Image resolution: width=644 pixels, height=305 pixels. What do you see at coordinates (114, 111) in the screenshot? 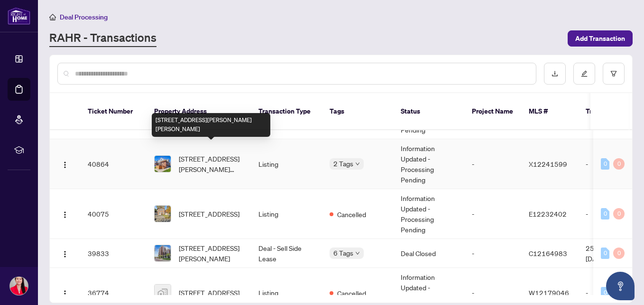
I see `th: Ticket Number` at bounding box center [114, 111].